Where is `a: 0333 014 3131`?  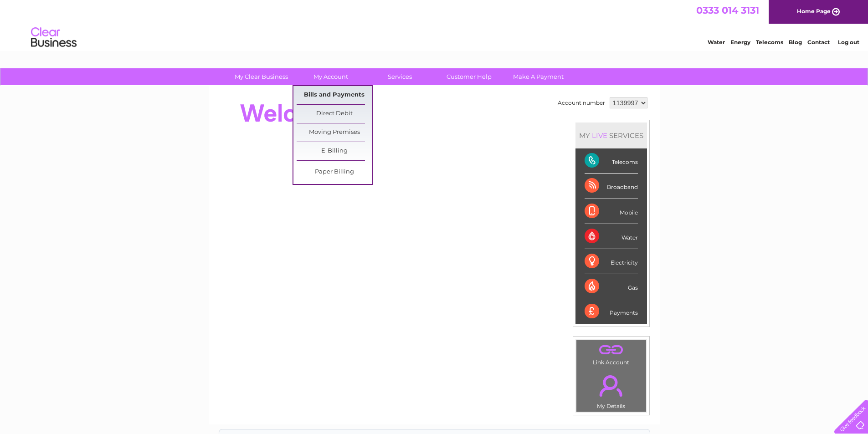 a: 0333 014 3131 is located at coordinates (728, 10).